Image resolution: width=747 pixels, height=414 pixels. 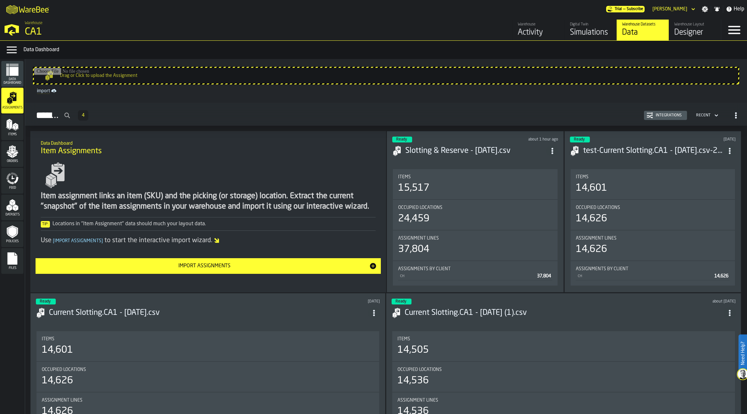 What do you see at coordinates (12, 101) in the screenshot?
I see `li: menu Assignments` at bounding box center [12, 101].